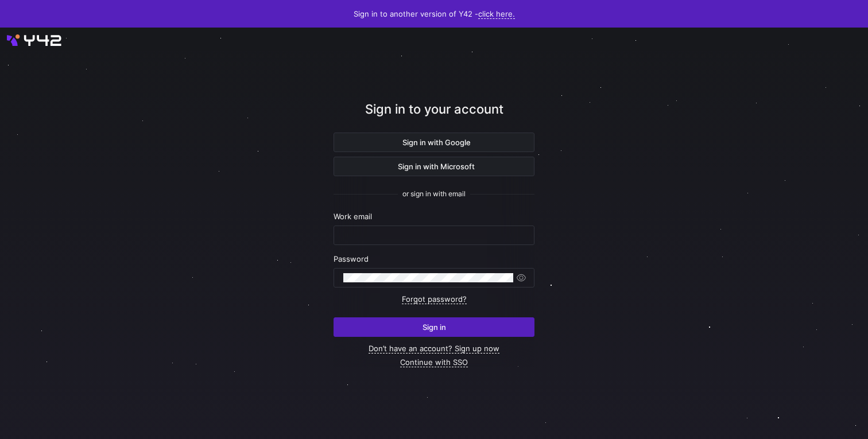  Describe the element at coordinates (434, 142) in the screenshot. I see `span: Sign in with Google` at that location.